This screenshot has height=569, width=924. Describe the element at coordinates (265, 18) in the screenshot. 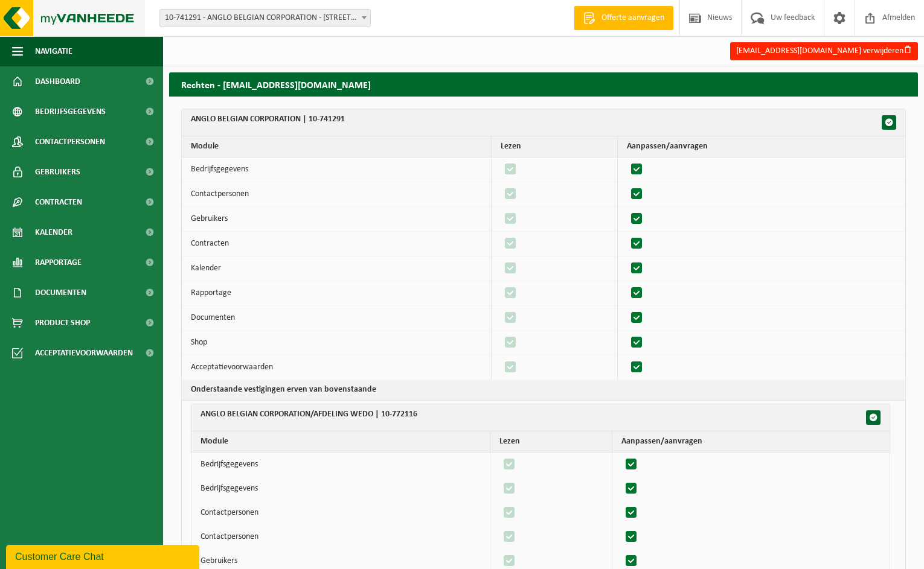

I see `span: 10-741291 - ANGLO BELGIAN CORPORATION - 9000 GENT, WIEDAUWKAAI 43` at that location.